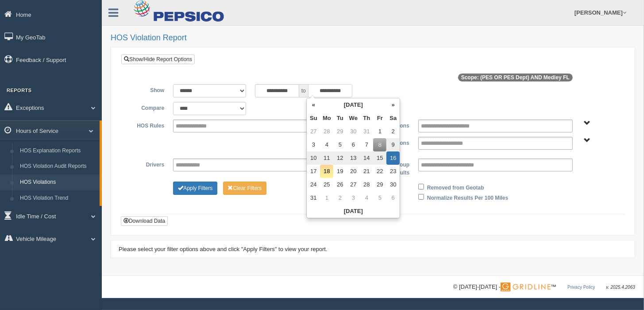  Describe the element at coordinates (393, 145) in the screenshot. I see `td: 9` at that location.